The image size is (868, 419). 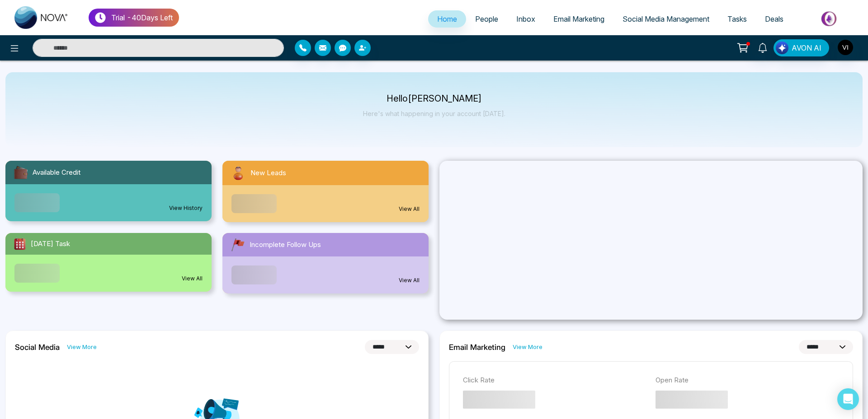 I want to click on span: Deals, so click(x=774, y=19).